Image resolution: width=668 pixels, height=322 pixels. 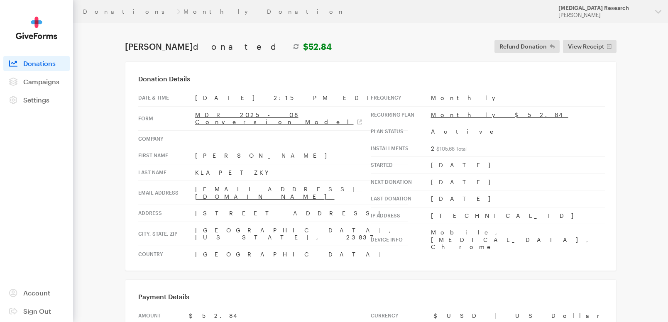 What do you see at coordinates (37, 311) in the screenshot?
I see `a: Sign Out` at bounding box center [37, 311].